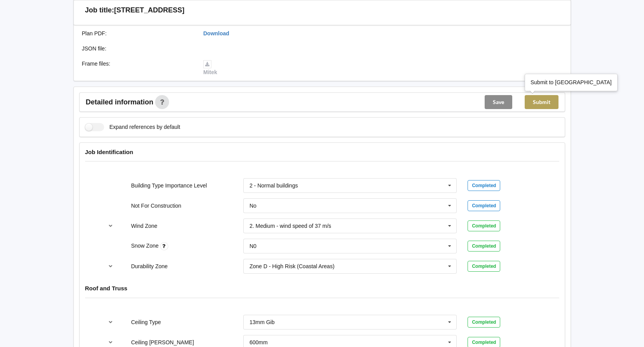 This screenshot has height=347, width=644. Describe the element at coordinates (145, 246) in the screenshot. I see `label: Snow Zone` at that location.